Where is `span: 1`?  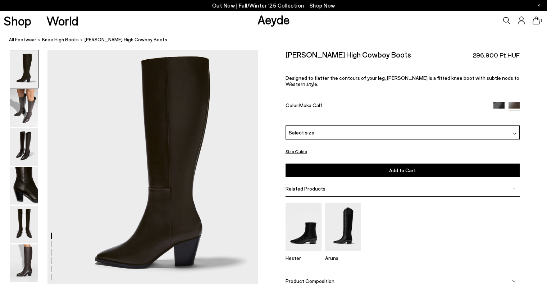
span: 1 is located at coordinates (541, 20).